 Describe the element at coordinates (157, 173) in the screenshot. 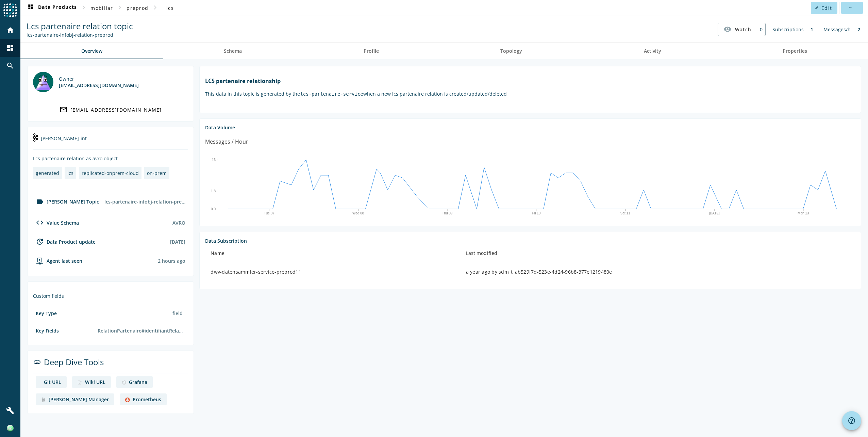

I see `div: on-prem` at that location.